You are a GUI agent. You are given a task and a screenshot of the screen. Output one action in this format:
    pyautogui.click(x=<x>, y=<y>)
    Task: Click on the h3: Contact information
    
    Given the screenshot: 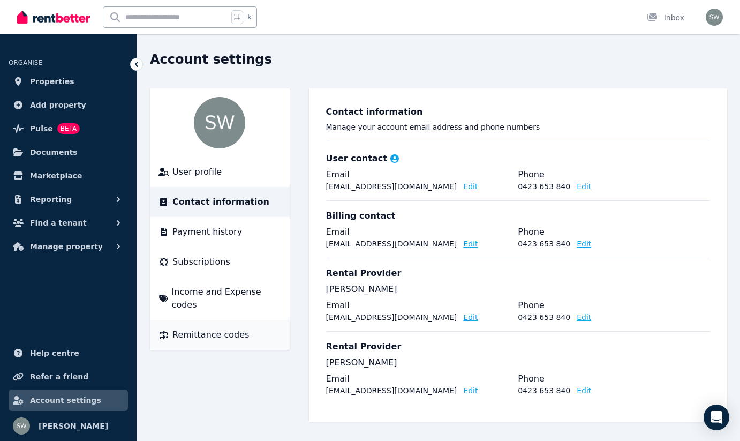 What is the action you would take?
    pyautogui.click(x=518, y=112)
    